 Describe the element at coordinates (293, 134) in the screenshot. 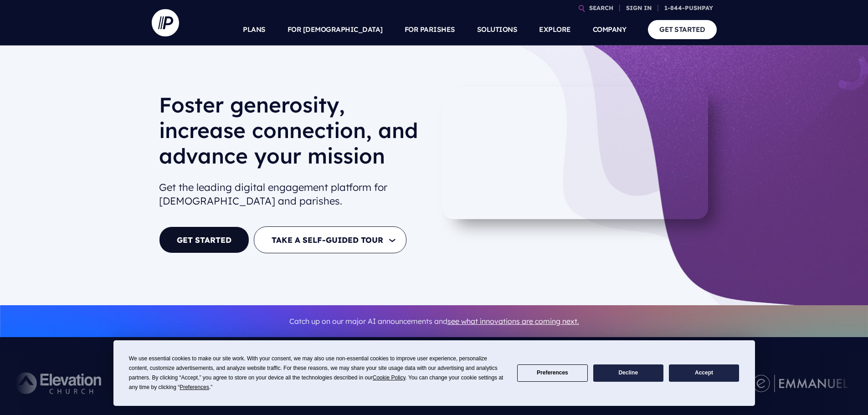

I see `h1: Foster generosity, increase connection, and advance your mission` at that location.